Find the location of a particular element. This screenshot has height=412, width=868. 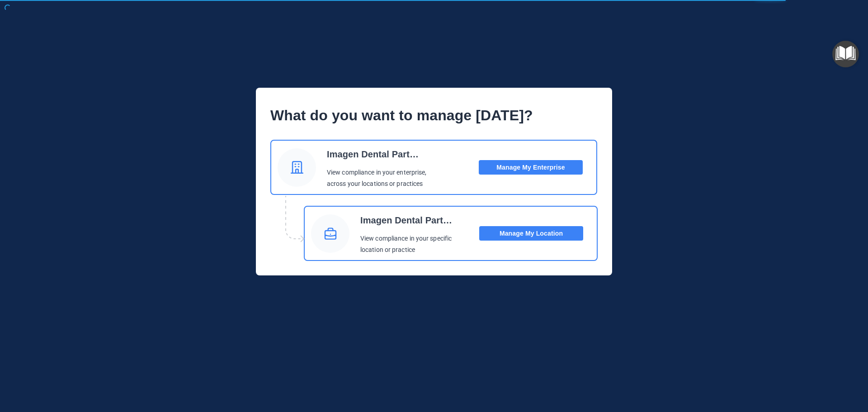

button: Manage My Location is located at coordinates (531, 234).